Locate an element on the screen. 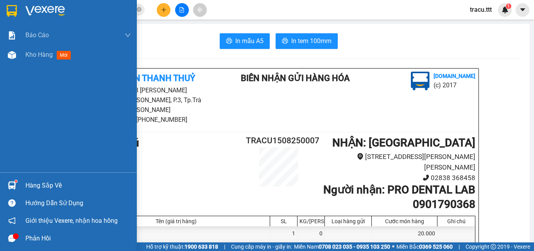 This screenshot has width=534, height=251. span: caret-down is located at coordinates (523, 10).